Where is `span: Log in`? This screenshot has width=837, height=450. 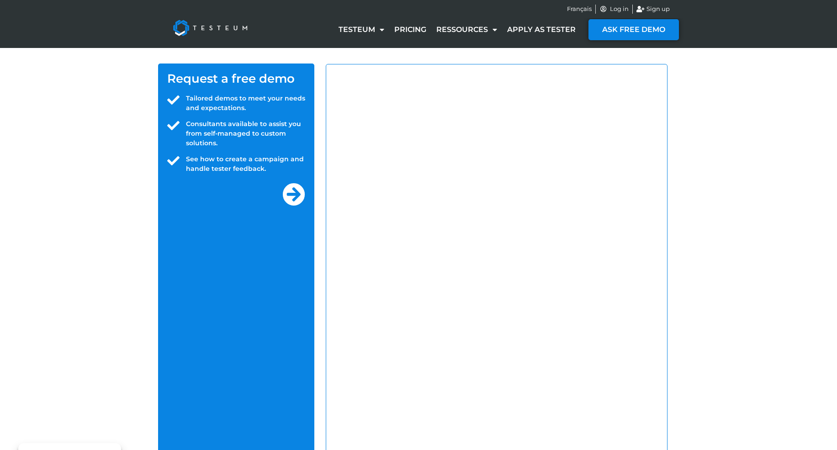 span: Log in is located at coordinates (618, 9).